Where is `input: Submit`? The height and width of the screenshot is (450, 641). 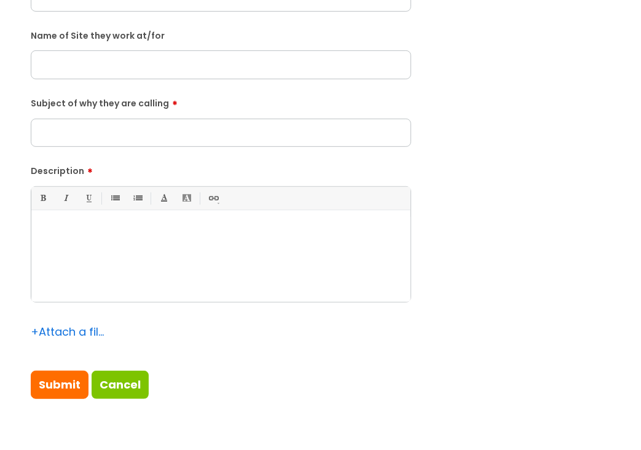 input: Submit is located at coordinates (60, 385).